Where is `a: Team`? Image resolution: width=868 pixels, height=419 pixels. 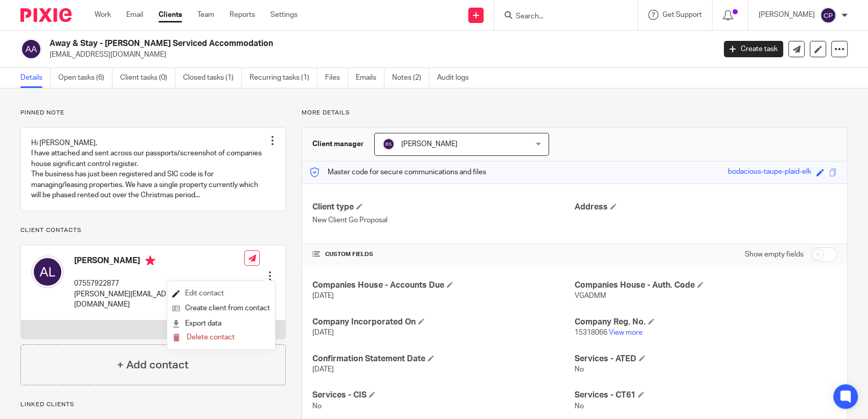 a: Team is located at coordinates (205, 15).